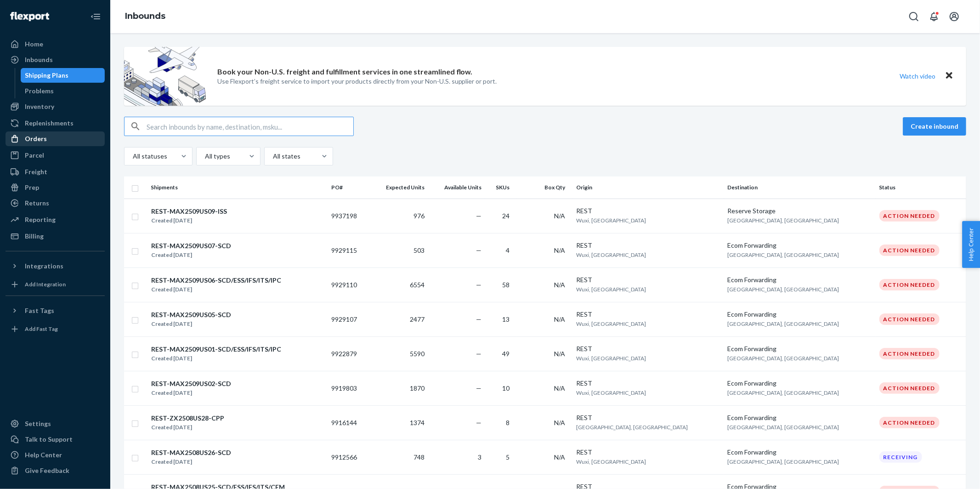 This screenshot has height=489, width=980. What do you see at coordinates (47, 75) in the screenshot?
I see `div: Shipping Plans` at bounding box center [47, 75].